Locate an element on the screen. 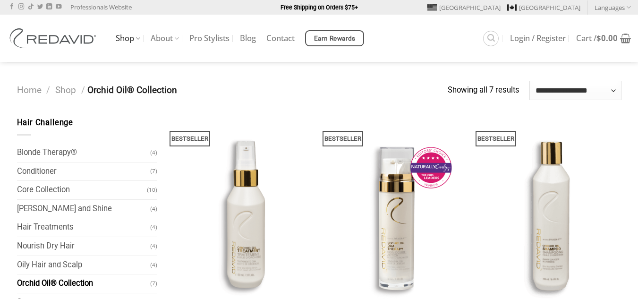  a: Languages is located at coordinates (613, 7).